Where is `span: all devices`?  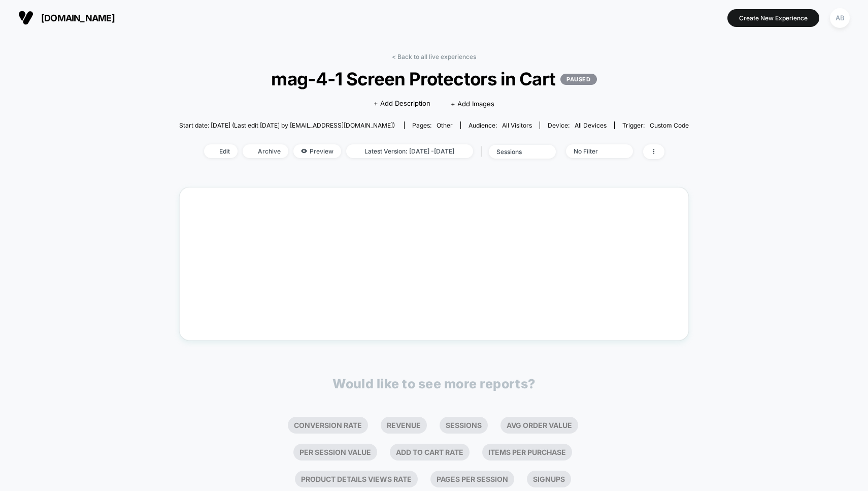
span: all devices is located at coordinates (591, 125).